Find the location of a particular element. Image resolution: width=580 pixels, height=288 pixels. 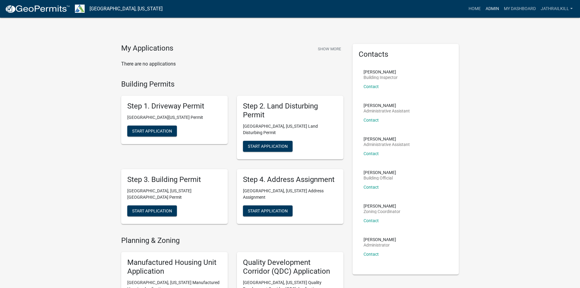

a: My Dashboard is located at coordinates (519, 9).